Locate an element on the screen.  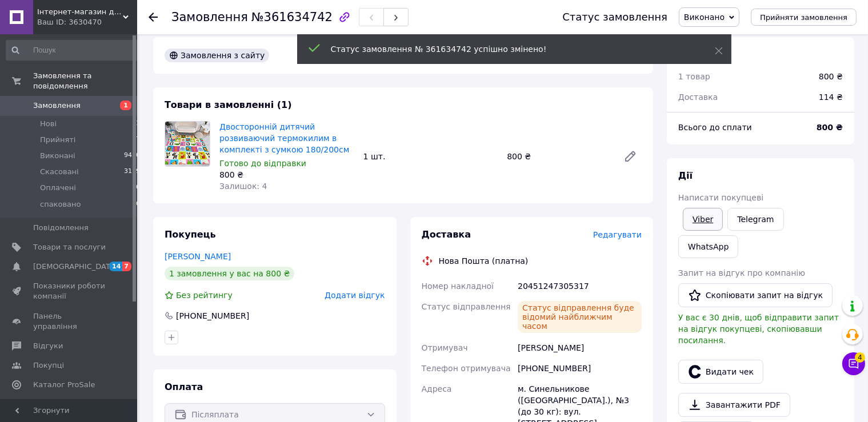
span: Запит на відгук про компанію is located at coordinates (742, 273).